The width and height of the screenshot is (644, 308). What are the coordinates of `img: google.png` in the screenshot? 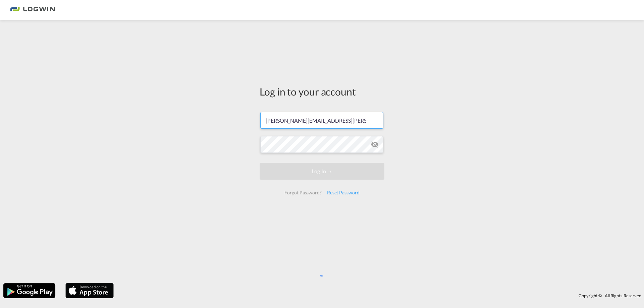 It's located at (29, 291).